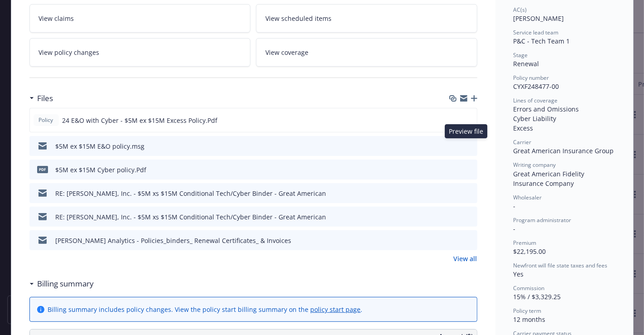 This screenshot has height=335, width=644. What do you see at coordinates (521, 55) in the screenshot?
I see `span: Stage` at bounding box center [521, 55].